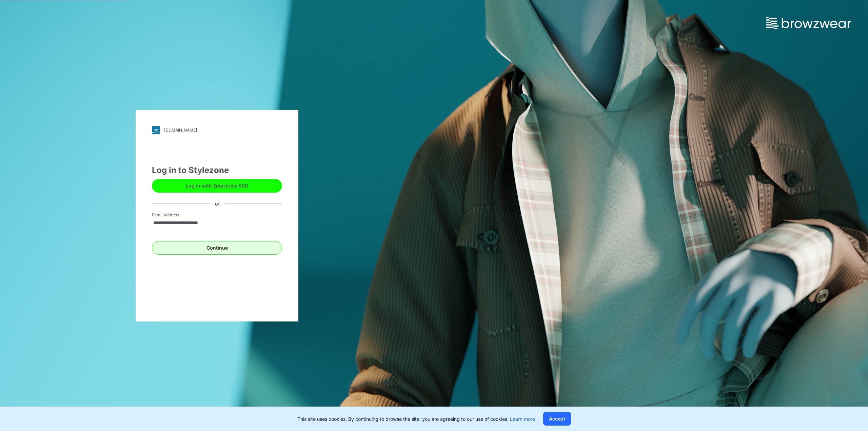  Describe the element at coordinates (808, 23) in the screenshot. I see `img: browzwear-logo.73288ffb.svg` at that location.